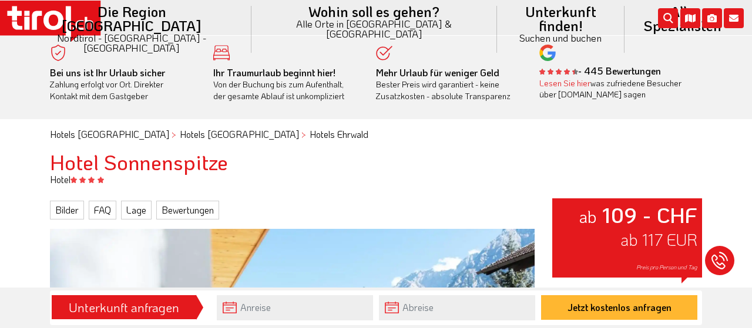 This screenshot has height=328, width=752. I want to click on div: Unterkunft anfragen, so click(124, 308).